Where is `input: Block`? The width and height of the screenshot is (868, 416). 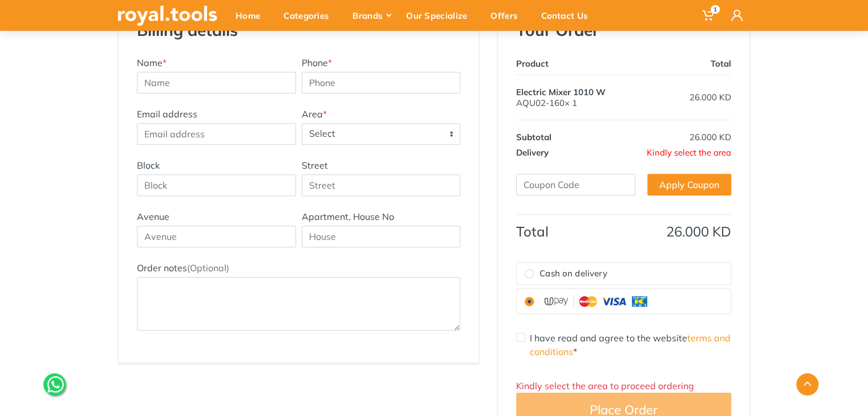
input: Block is located at coordinates (216, 185).